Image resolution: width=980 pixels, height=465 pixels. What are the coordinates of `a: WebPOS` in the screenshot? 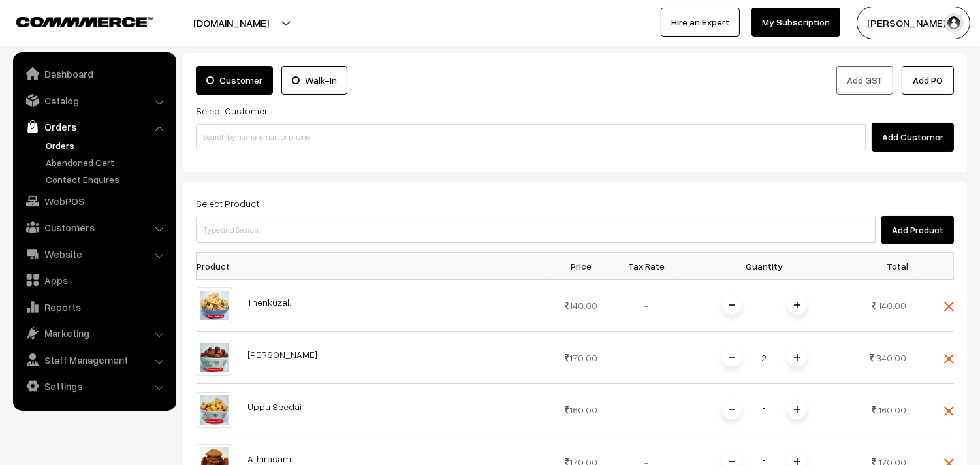 It's located at (94, 202).